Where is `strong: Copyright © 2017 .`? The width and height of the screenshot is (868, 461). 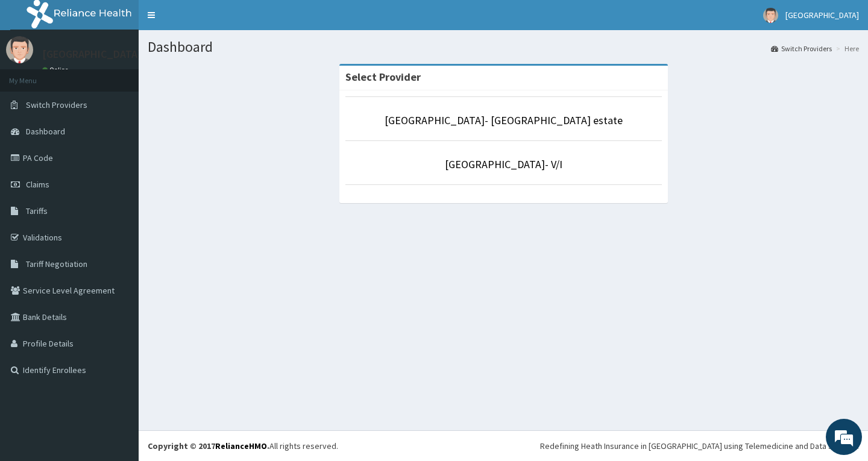 strong: Copyright © 2017 . is located at coordinates (209, 446).